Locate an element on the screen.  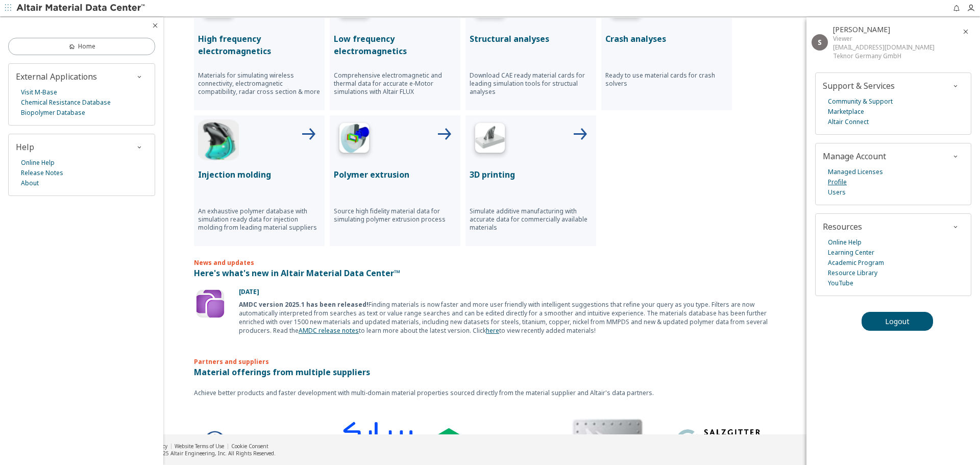
a: About is located at coordinates (30, 183).